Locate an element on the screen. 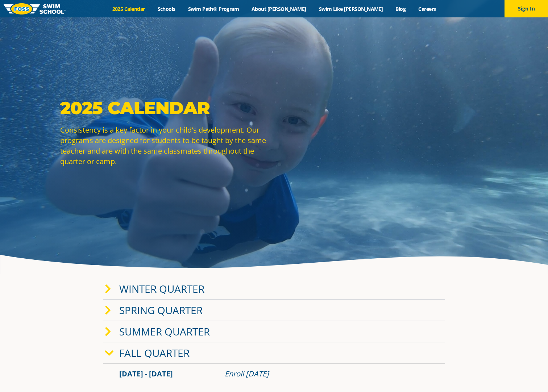  a: Blog is located at coordinates (400, 8).